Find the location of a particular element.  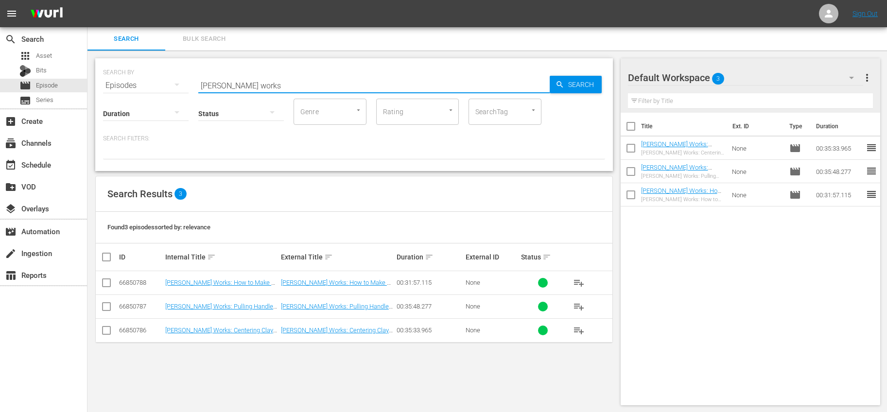

span: Schedule is located at coordinates (11, 165).